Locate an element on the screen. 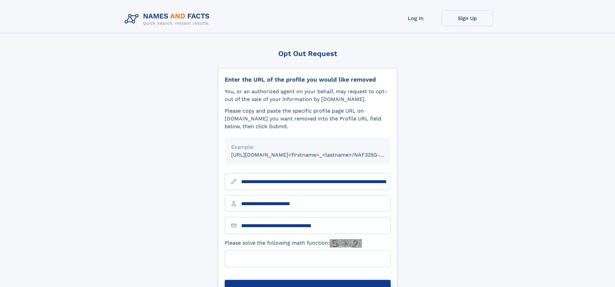  div: You, or an authorized agent on your behalf, may request to opt-out of the sale of your informatio... is located at coordinates (308, 95).